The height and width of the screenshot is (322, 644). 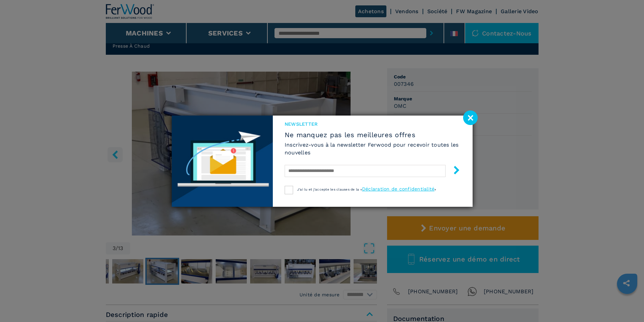 I want to click on h6: Inscrivez-vous à la newsletter Ferwood pour recevoir toutes les nouvelles, so click(x=372, y=149).